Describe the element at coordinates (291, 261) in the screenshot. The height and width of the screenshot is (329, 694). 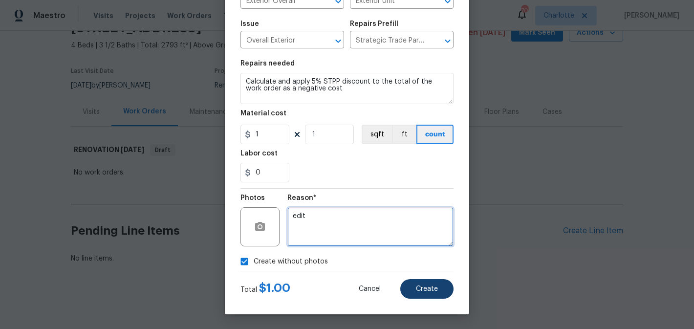
I see `span: Create without photos` at that location.